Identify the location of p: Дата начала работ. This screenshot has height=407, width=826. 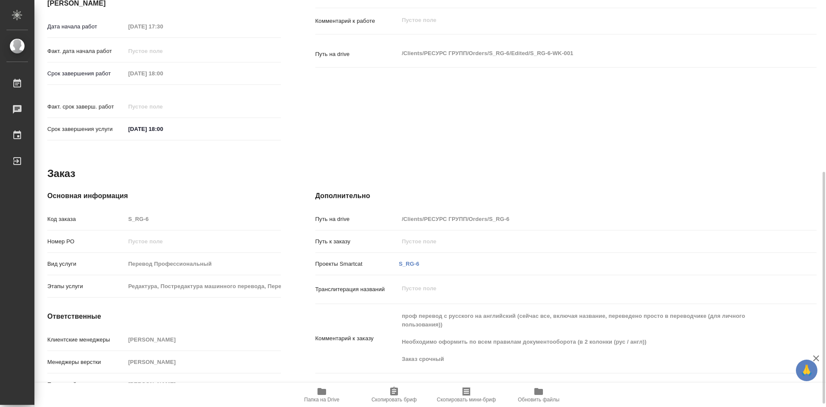
(86, 27).